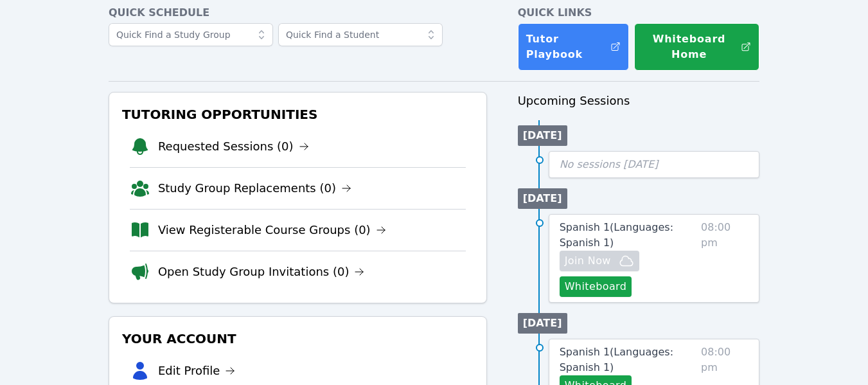  What do you see at coordinates (262, 272) in the screenshot?
I see `a: Open Study Group Invitations (0)` at bounding box center [262, 272].